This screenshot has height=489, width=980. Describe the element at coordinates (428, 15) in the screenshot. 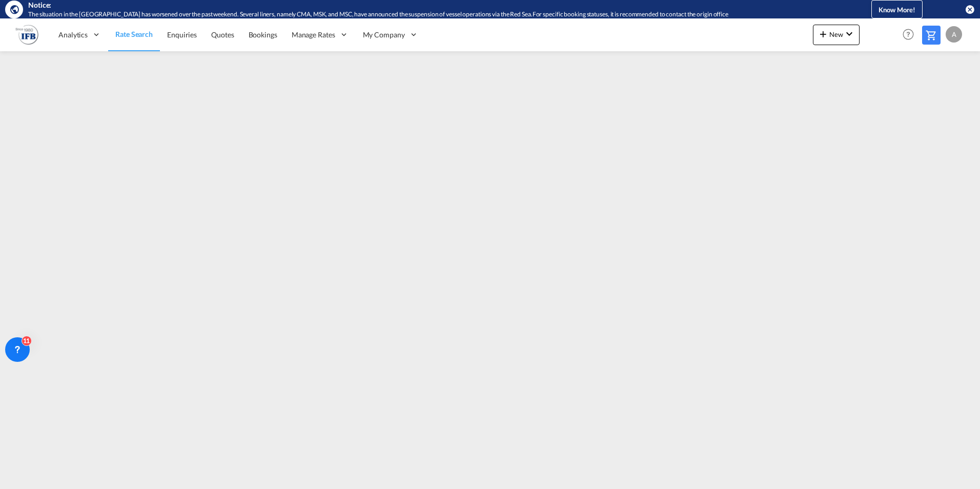

I see `div: The situation in the Red Sea has worsened over the past weekend. Several liners, namely CMA, MSK,...` at that location.